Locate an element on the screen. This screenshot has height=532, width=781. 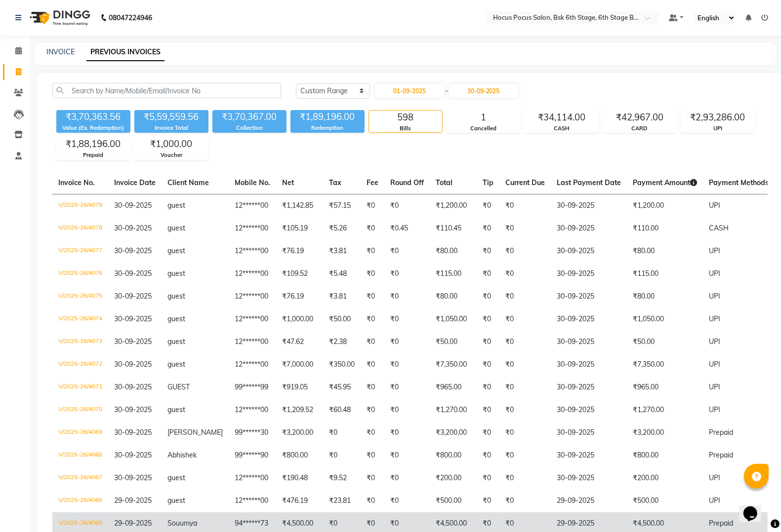
td: ₹200.00 is located at coordinates (665, 478).